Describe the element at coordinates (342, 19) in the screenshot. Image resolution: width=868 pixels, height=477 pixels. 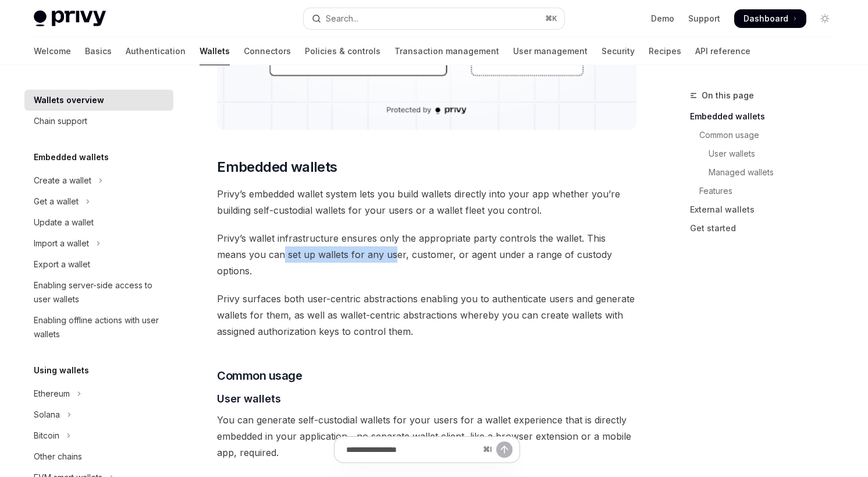
I see `div: Search...` at that location.